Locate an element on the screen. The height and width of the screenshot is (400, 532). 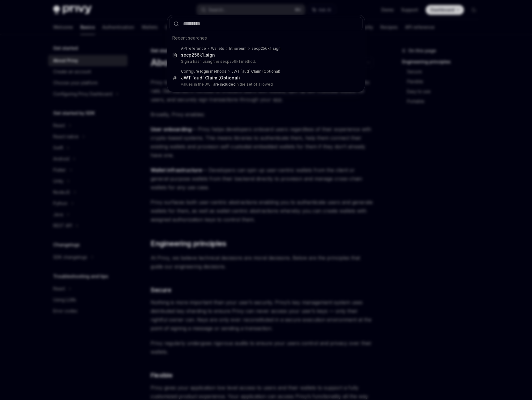
p: Sign a hash using the secp256k1 method. is located at coordinates (265, 61).